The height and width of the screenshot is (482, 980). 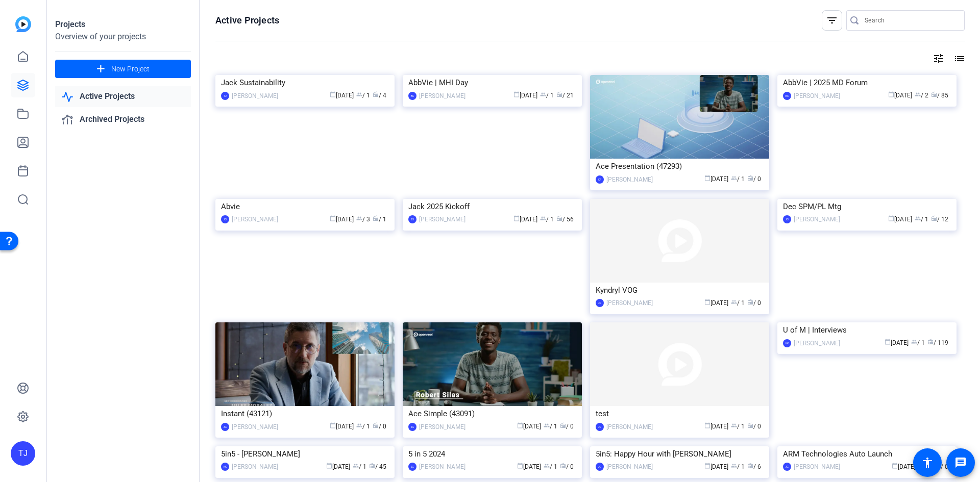 What do you see at coordinates (123, 97) in the screenshot?
I see `a: Active Projects` at bounding box center [123, 97].